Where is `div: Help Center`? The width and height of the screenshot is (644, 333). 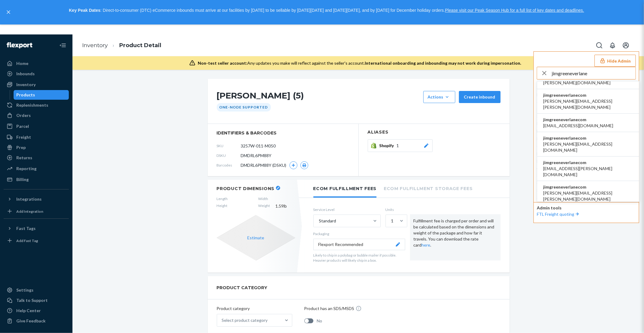 div: Help Center is located at coordinates (29, 310).